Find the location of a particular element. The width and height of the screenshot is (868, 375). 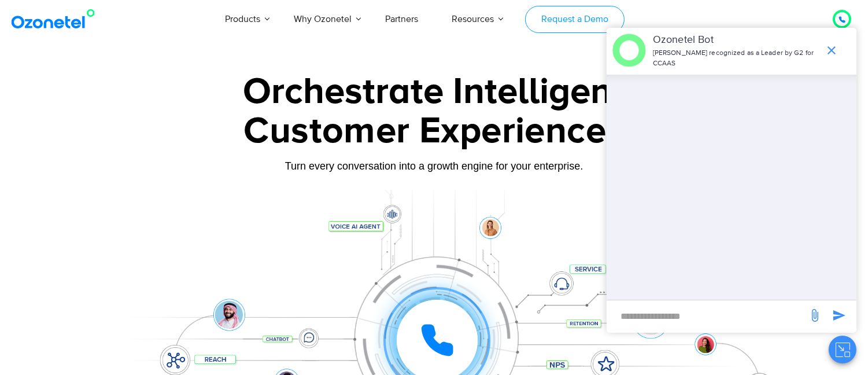

img: header is located at coordinates (629, 50).